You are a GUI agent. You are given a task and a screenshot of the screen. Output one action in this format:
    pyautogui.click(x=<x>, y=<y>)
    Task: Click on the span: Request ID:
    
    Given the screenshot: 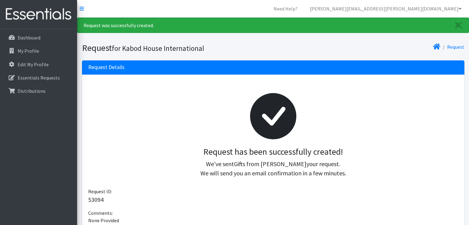 What is the action you would take?
    pyautogui.click(x=100, y=191)
    